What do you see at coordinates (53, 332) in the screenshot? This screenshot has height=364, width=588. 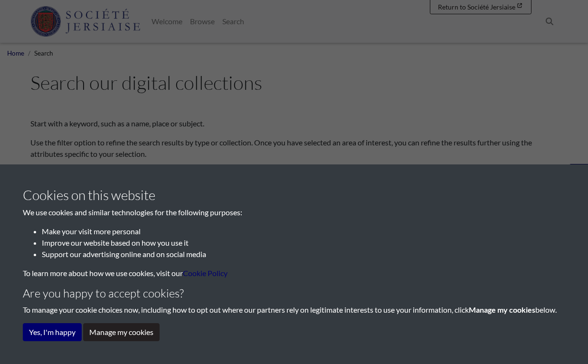 I see `button: Yes, I'm happy` at bounding box center [53, 332].